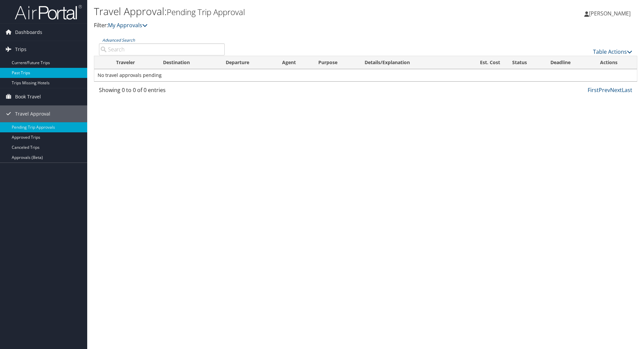 Image resolution: width=644 pixels, height=349 pixels. I want to click on a: First, so click(593, 90).